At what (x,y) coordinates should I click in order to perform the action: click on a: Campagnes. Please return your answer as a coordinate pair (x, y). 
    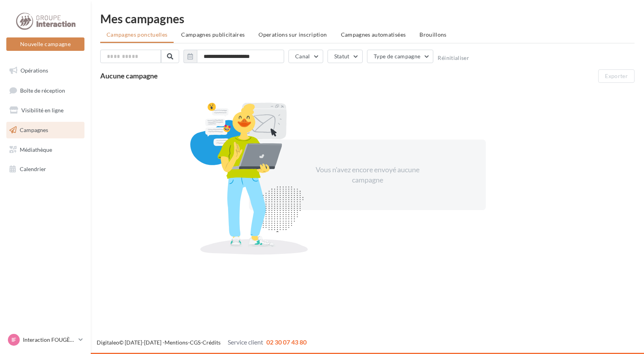
    Looking at the image, I should click on (46, 130).